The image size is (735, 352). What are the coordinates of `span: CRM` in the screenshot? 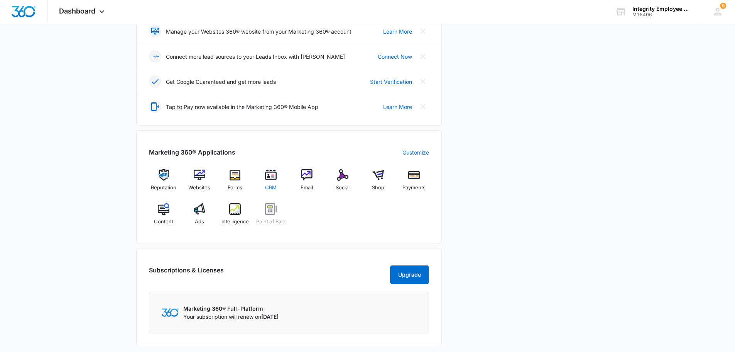 It's located at (271, 188).